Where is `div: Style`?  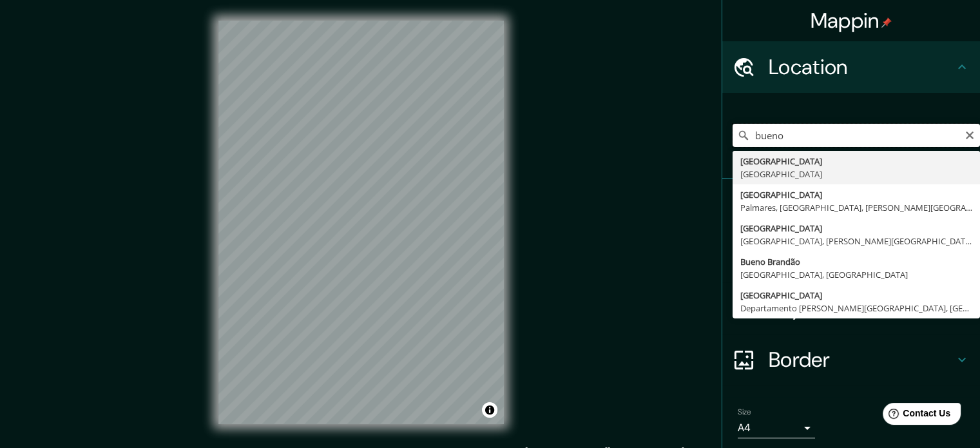
div: Style is located at coordinates (851, 256).